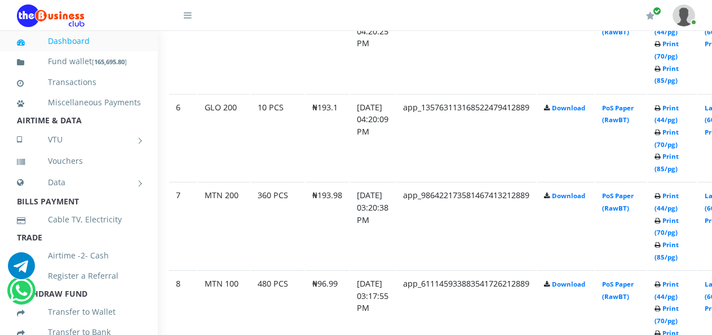 This screenshot has width=712, height=335. What do you see at coordinates (183, 225) in the screenshot?
I see `td: 7` at bounding box center [183, 225].